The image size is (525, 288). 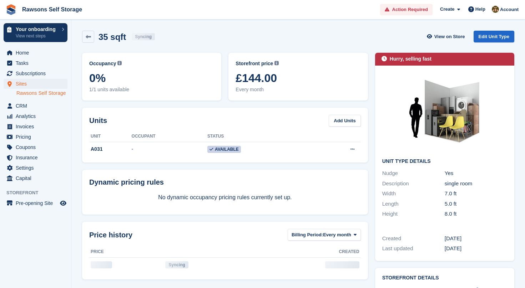 What do you see at coordinates (225, 182) in the screenshot?
I see `div: Dynamic pricing rules` at bounding box center [225, 182].